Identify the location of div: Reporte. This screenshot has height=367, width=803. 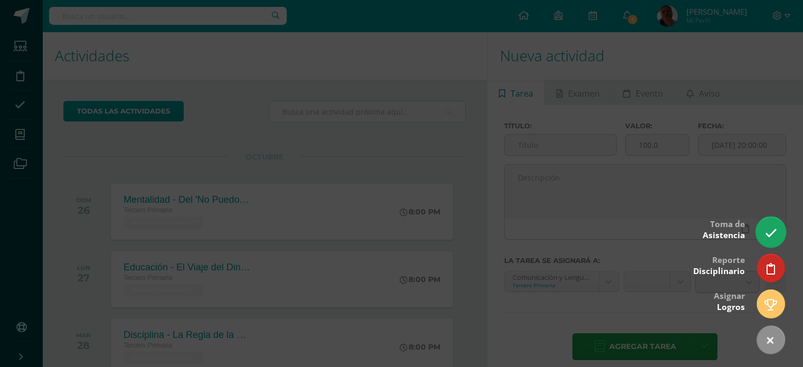
(719, 265).